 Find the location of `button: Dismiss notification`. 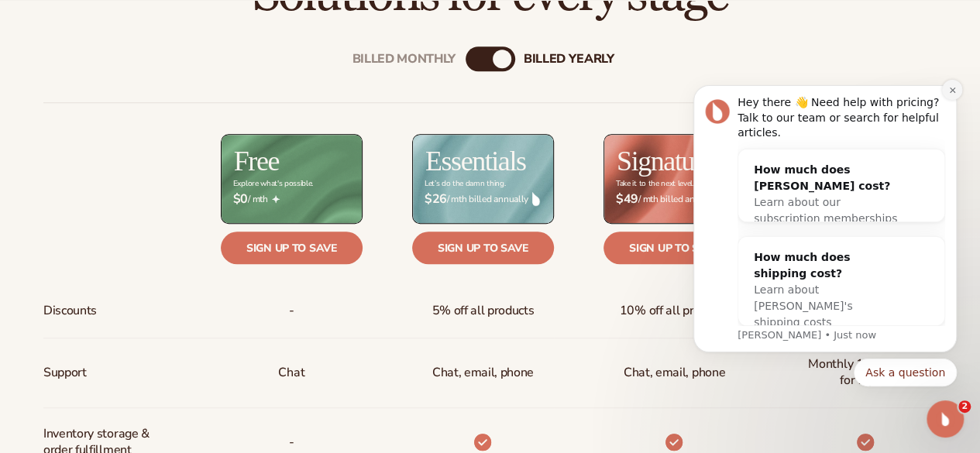

button: Dismiss notification is located at coordinates (282, 39).